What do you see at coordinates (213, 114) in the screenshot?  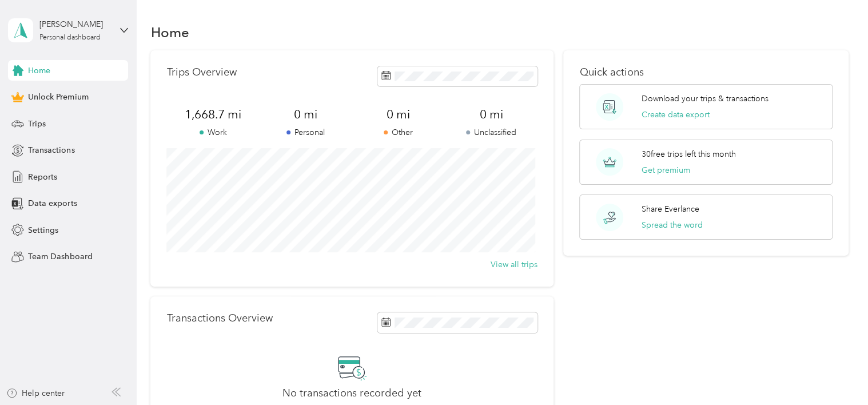 I see `span: 1,668.7 mi` at bounding box center [213, 114].